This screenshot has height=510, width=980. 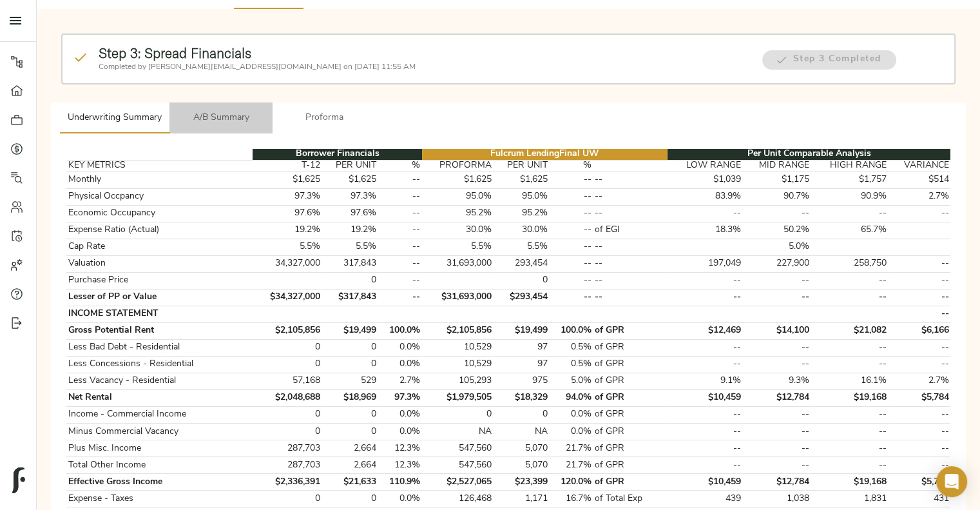 I want to click on td: $293,454, so click(x=521, y=297).